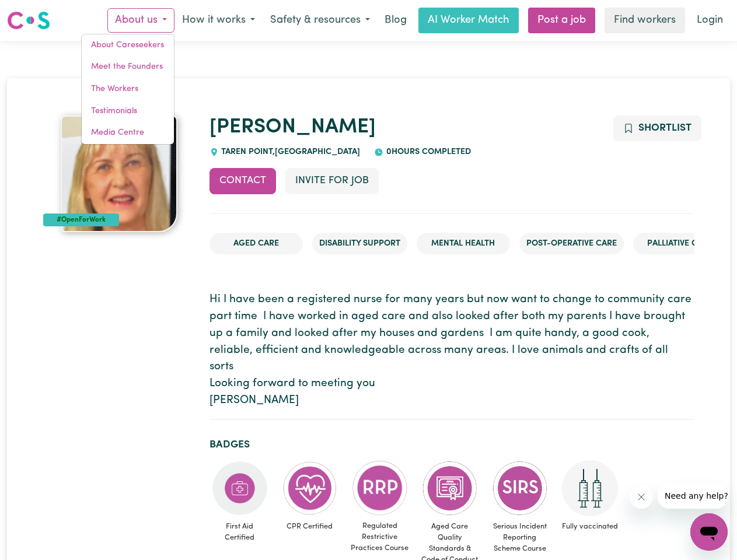 The height and width of the screenshot is (560, 737). Describe the element at coordinates (468, 20) in the screenshot. I see `a: AI Worker Match` at that location.